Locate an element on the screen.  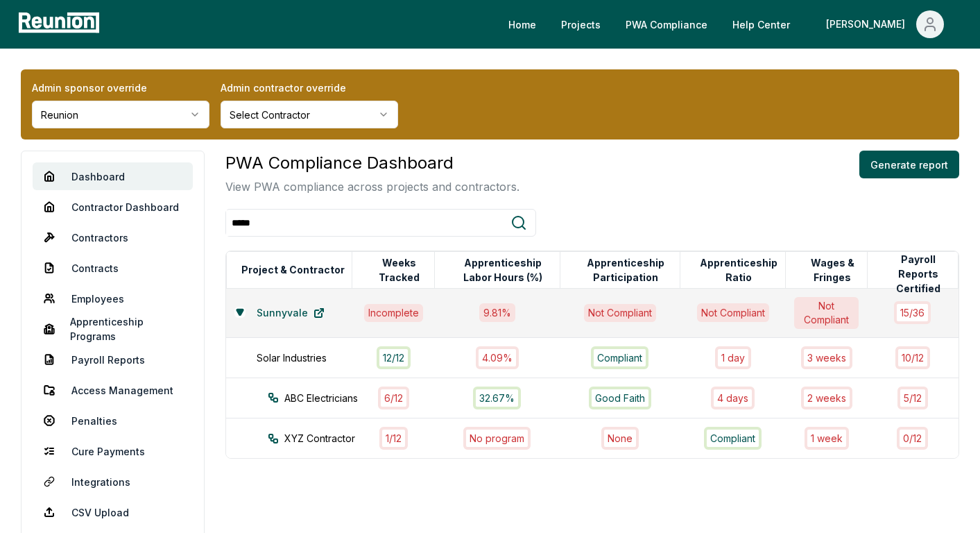
div: No program is located at coordinates (497, 438).